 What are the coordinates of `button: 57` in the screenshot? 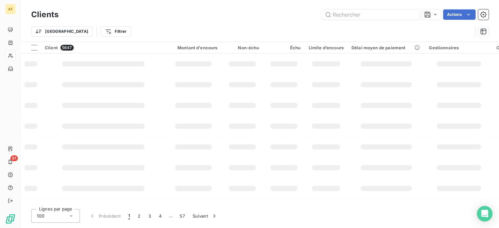 It's located at (182, 216).